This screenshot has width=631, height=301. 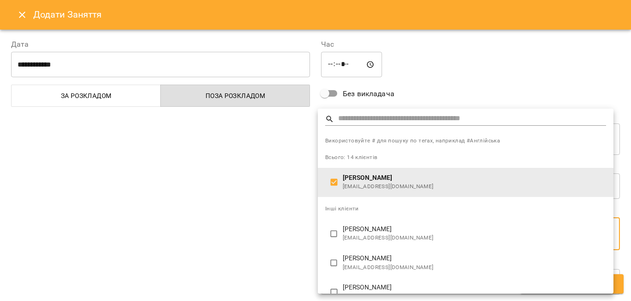 What do you see at coordinates (351, 157) in the screenshot?
I see `span: Всього: 14 клієнтів` at bounding box center [351, 157].